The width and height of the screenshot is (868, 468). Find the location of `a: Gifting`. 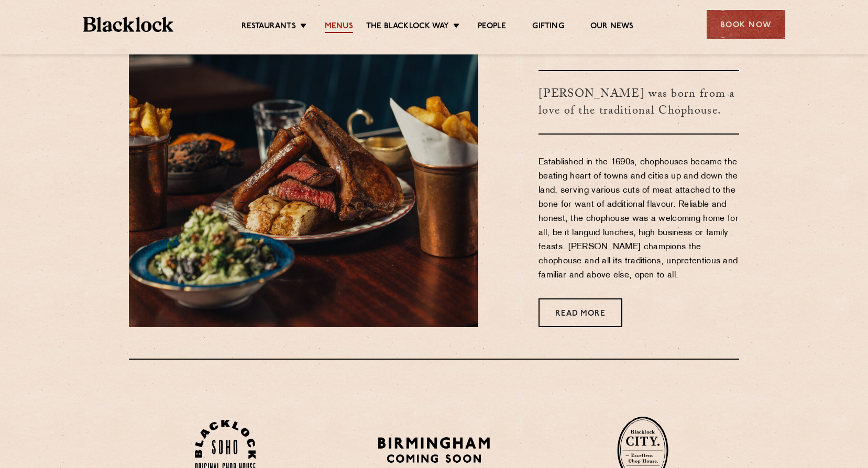

a: Gifting is located at coordinates (548, 27).